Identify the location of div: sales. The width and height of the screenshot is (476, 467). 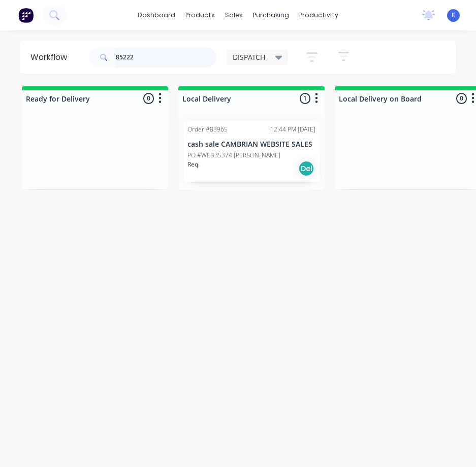
(233, 15).